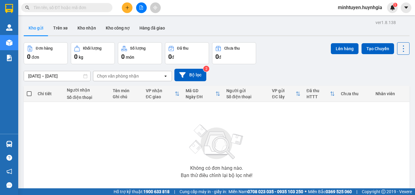 The width and height of the screenshot is (415, 195). I want to click on img: logo-vxr, so click(9, 8).